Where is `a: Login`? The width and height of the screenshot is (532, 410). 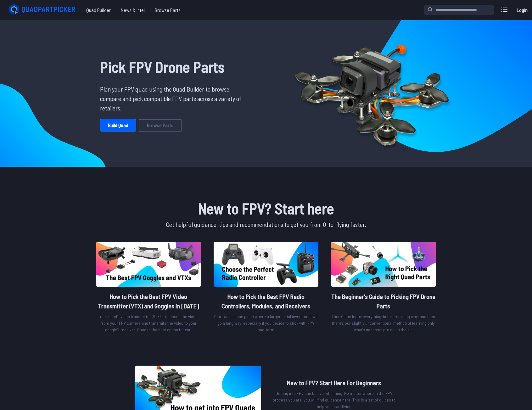
a: Login is located at coordinates (522, 10).